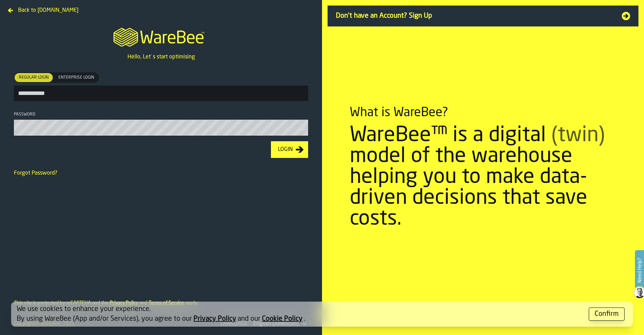 This screenshot has height=335, width=644. Describe the element at coordinates (35, 173) in the screenshot. I see `a: Forgot Password?` at that location.